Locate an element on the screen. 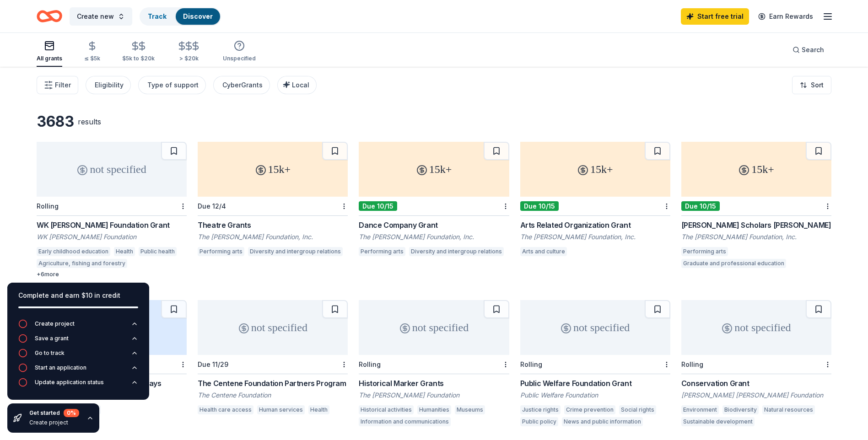  a: not specifiedDue 11/29The Centene Foundation Partners ProgramThe Centene FoundationHealth care ac... is located at coordinates (272, 359).